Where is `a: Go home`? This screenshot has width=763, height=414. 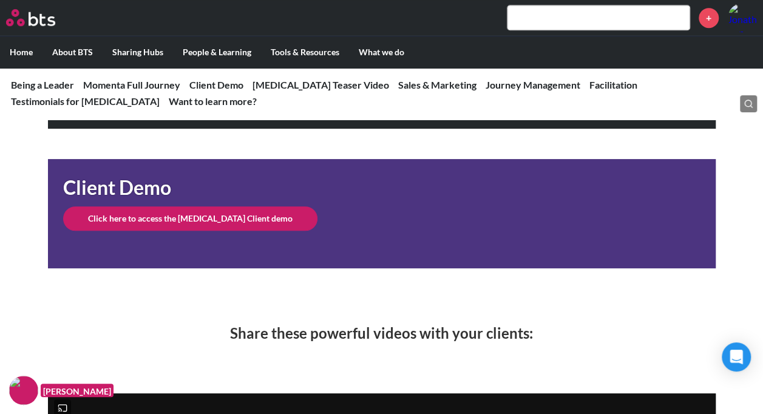 a: Go home is located at coordinates (42, 18).